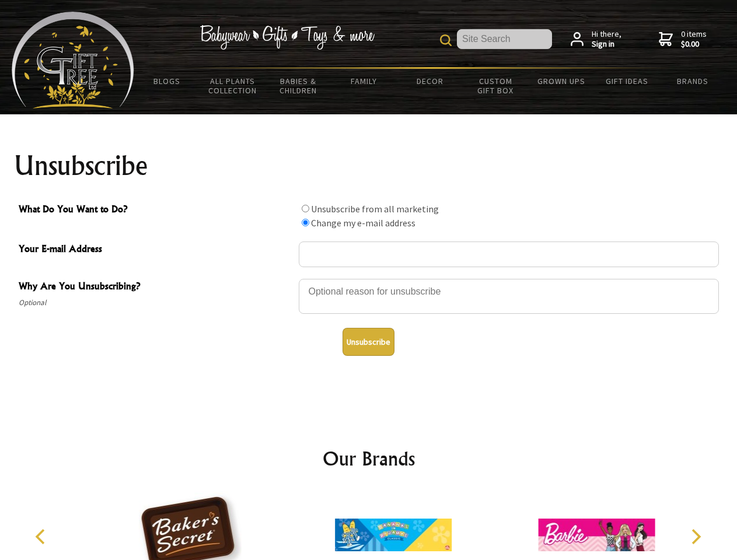  I want to click on button: Previous, so click(42, 536).